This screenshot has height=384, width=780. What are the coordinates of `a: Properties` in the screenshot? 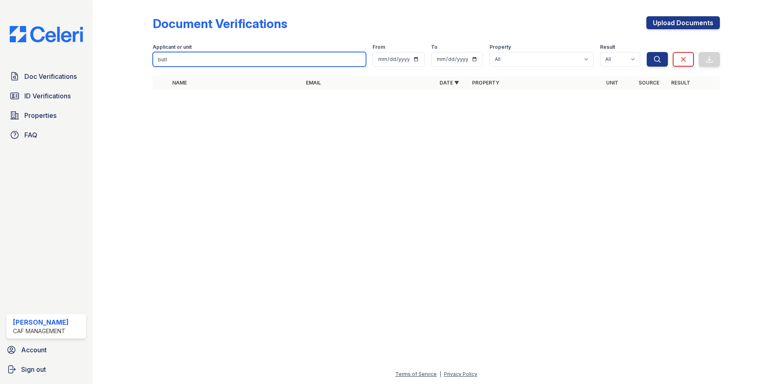 It's located at (46, 115).